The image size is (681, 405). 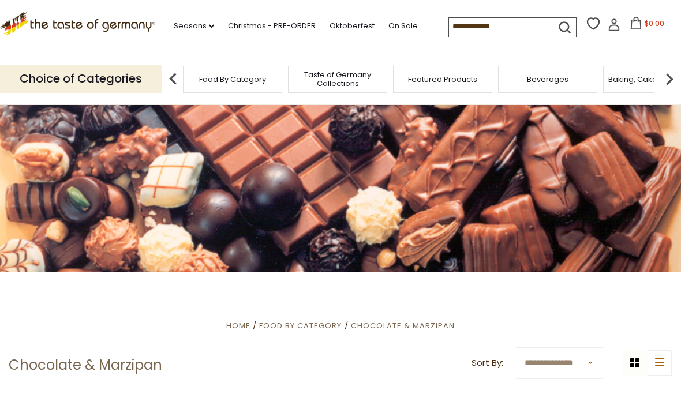 What do you see at coordinates (443, 79) in the screenshot?
I see `a: Featured Products` at bounding box center [443, 79].